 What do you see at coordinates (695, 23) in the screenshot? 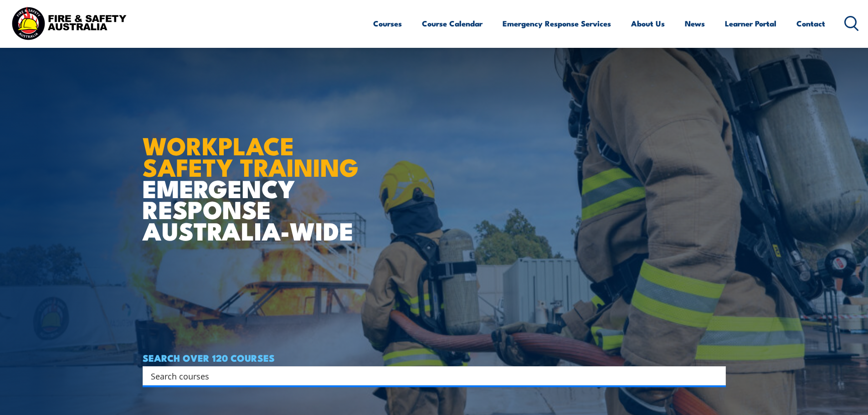
I see `a: News` at bounding box center [695, 23].